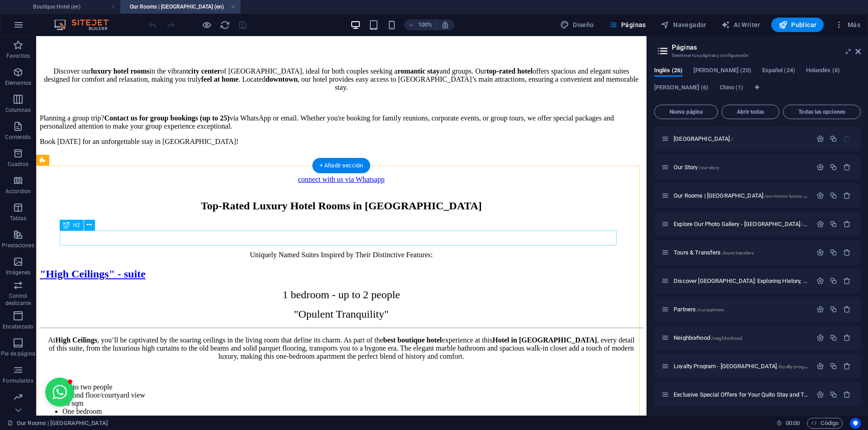 The image size is (868, 430). I want to click on p: Imágenes, so click(18, 273).